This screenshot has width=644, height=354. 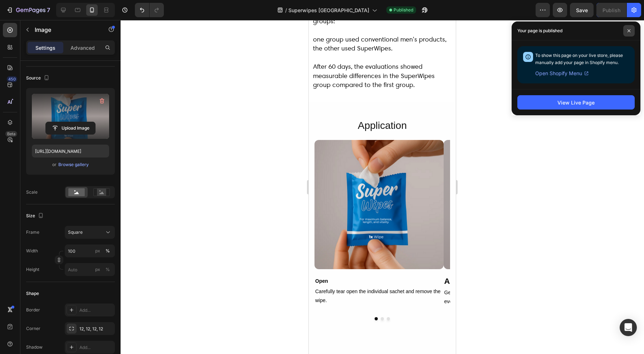 I want to click on img: gempages_568004197367153705-ee1e49fe-2b43-414e-9509-cbe54c088561.png, so click(x=199, y=184).